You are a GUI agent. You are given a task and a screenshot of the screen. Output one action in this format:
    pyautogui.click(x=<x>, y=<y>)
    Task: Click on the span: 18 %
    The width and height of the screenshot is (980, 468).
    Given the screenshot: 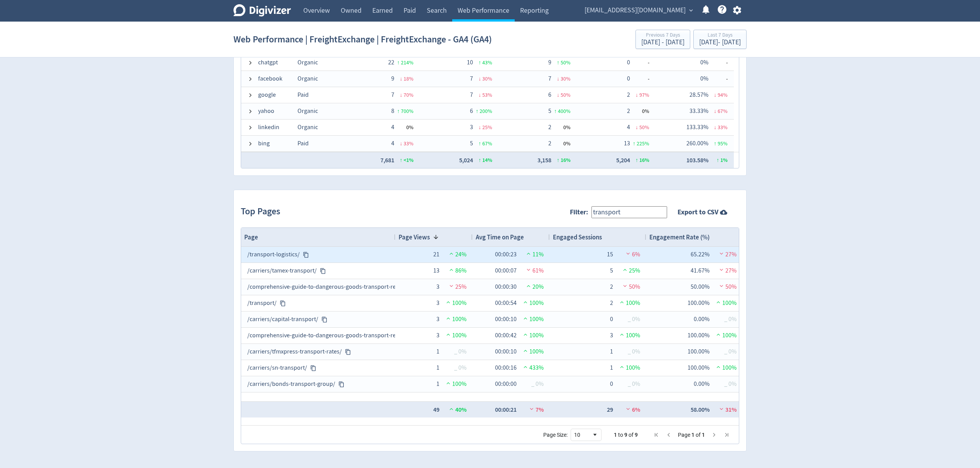 What is the action you would take?
    pyautogui.click(x=408, y=79)
    